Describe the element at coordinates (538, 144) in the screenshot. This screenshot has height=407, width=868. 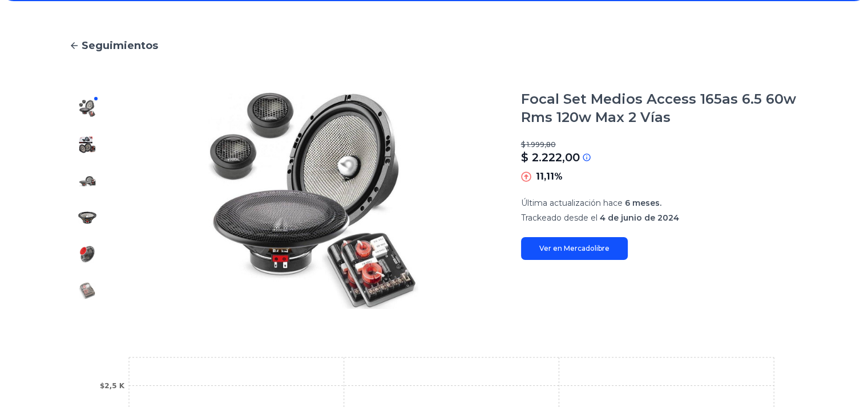
I see `font: $ 1.999,80` at that location.